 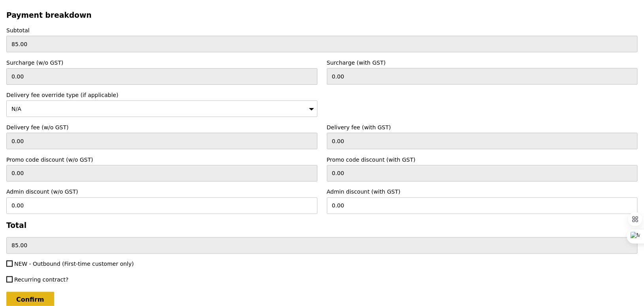 What do you see at coordinates (41, 280) in the screenshot?
I see `span: Recurring contract?` at bounding box center [41, 280].